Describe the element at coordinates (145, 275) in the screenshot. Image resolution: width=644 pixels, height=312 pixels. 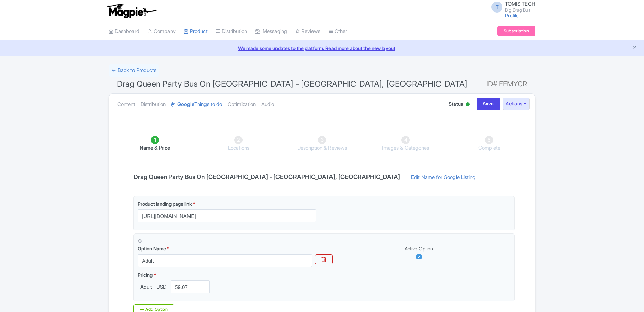
I see `span: Pricing` at that location.